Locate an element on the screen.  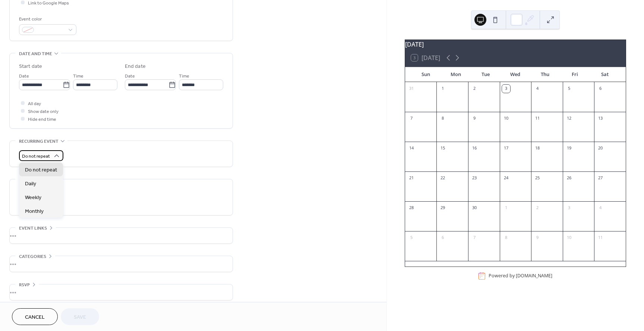
div: Event color is located at coordinates (47, 19).